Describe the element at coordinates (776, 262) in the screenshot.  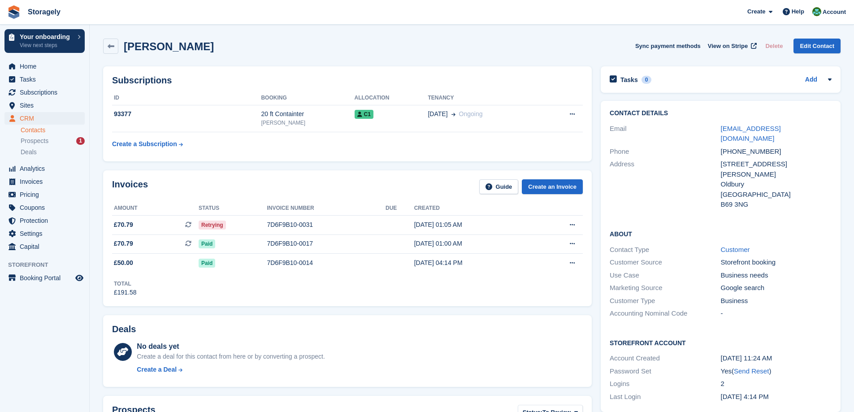
I see `div: Storefront booking` at that location.